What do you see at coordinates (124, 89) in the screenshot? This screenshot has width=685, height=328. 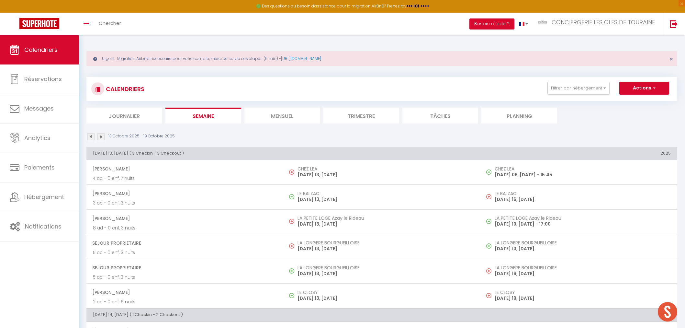 I see `h3: CALENDRIERS` at bounding box center [124, 89].